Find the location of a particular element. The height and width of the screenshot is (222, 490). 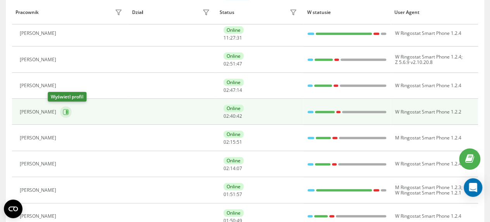

span: 31 is located at coordinates (239, 38).